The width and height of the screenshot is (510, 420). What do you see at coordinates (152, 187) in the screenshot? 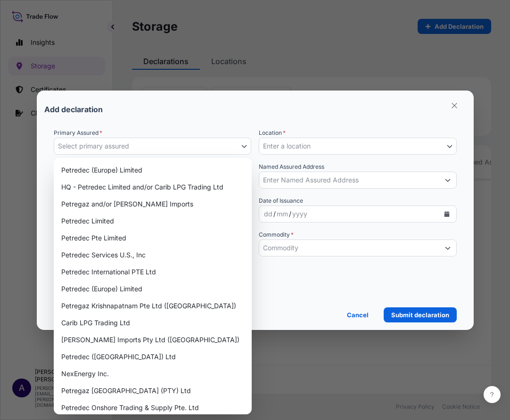
I see `div: HQ - Petredec Limited and/or Carib LPG Trading Ltd` at bounding box center [152, 187].